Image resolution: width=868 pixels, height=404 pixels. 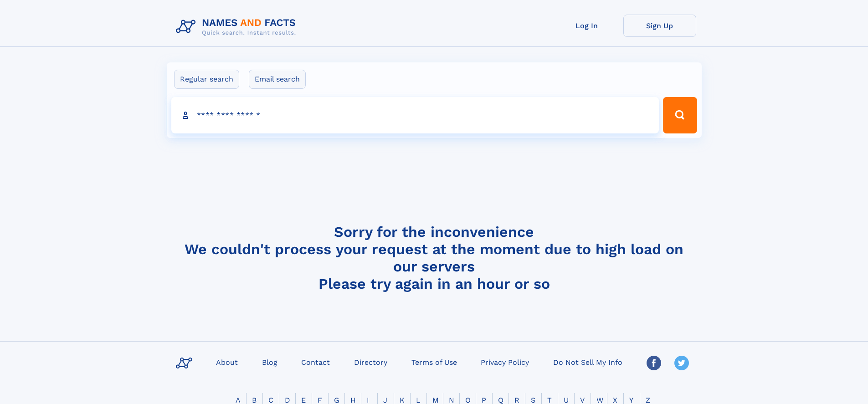 What do you see at coordinates (654, 363) in the screenshot?
I see `img: Facebook` at bounding box center [654, 363].